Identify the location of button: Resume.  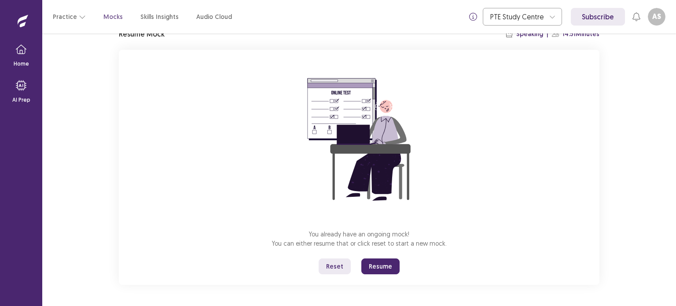
(380, 266).